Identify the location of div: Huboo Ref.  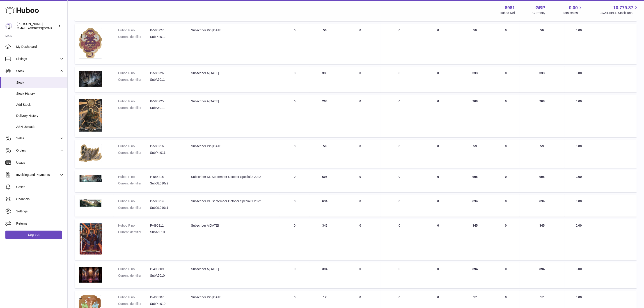
(507, 13).